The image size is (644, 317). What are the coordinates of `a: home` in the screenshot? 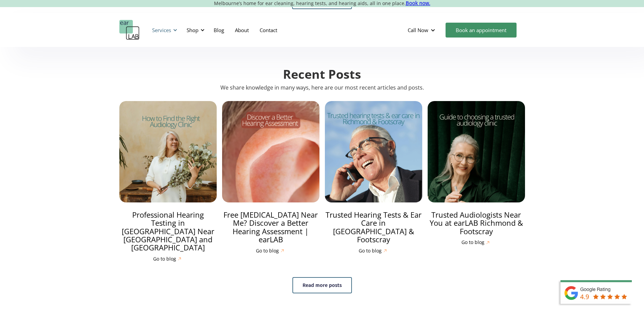 It's located at (130, 30).